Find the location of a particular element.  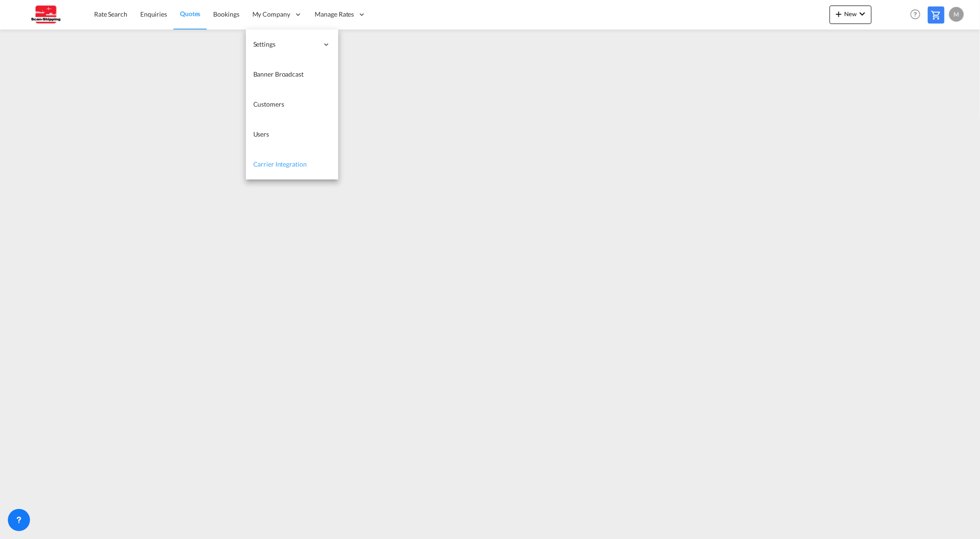

span: Users is located at coordinates (261, 134).